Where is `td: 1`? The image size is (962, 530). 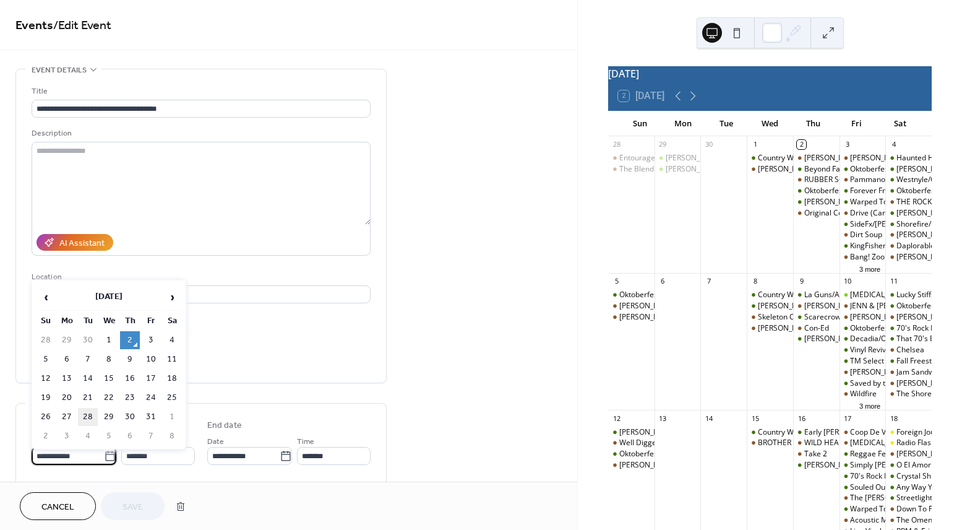 td: 1 is located at coordinates (172, 416).